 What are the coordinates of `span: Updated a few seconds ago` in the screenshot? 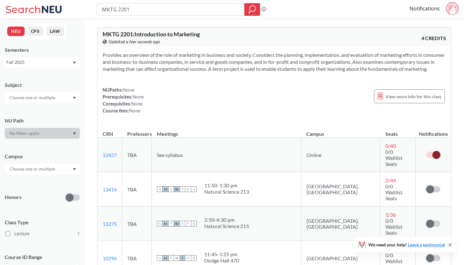 It's located at (134, 42).